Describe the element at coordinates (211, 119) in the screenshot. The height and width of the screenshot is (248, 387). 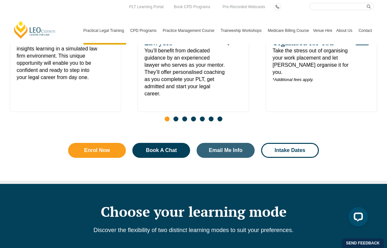
I see `span: Go to slide 6` at that location.